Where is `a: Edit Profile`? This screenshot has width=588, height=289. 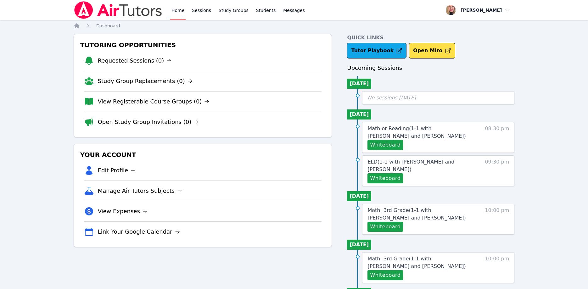
a: Edit Profile is located at coordinates (117, 170).